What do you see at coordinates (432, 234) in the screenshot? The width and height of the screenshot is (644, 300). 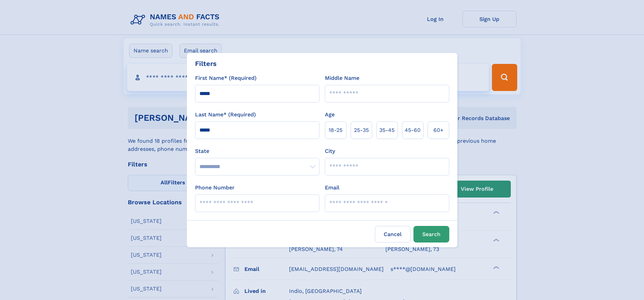 I see `button: Search` at bounding box center [432, 234].